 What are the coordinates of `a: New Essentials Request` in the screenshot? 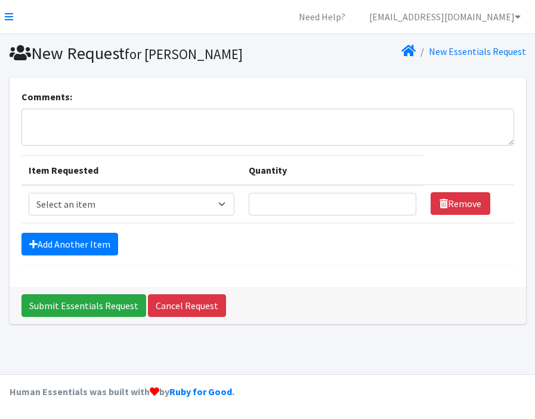 It's located at (477, 51).